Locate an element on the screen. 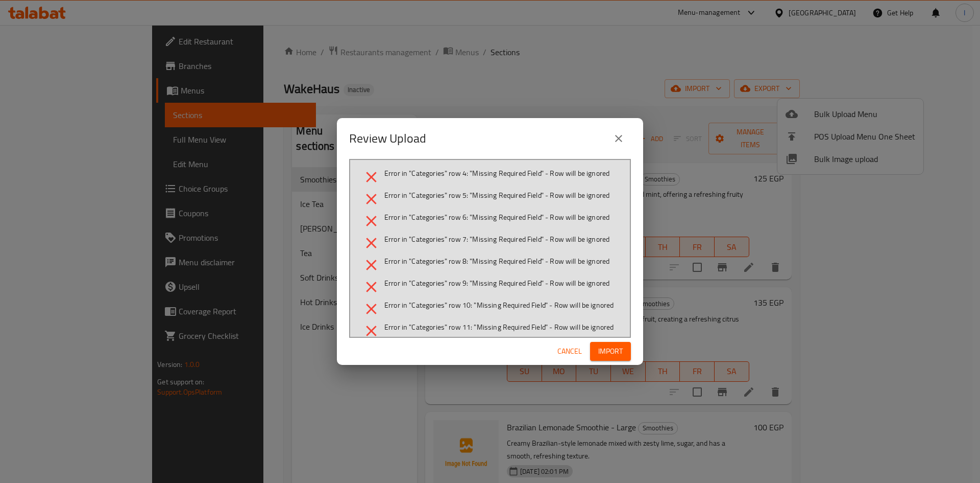 The image size is (980, 483). span: Error in "Categories" row 4: "Missing Required Field" - Row will be ignored is located at coordinates (497, 173).